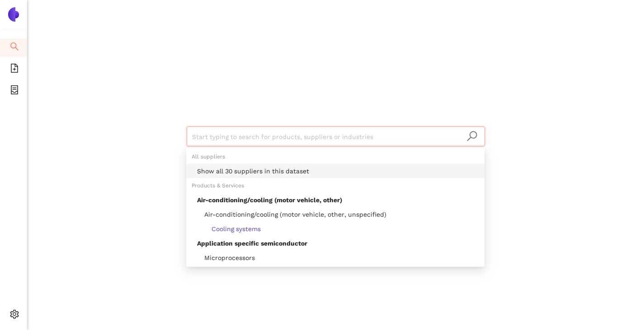 The width and height of the screenshot is (644, 330). I want to click on span: Air-conditioning/cooling (motor vehicle, other), so click(269, 200).